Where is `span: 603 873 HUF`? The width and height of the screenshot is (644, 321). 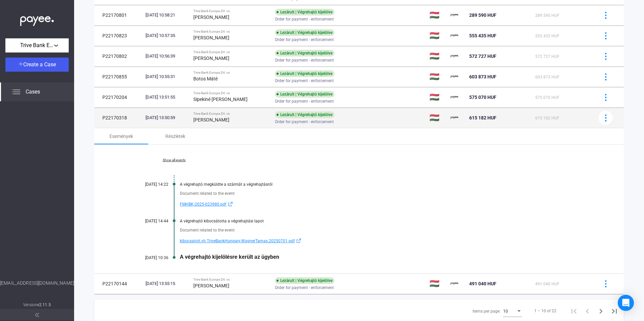 span: 603 873 HUF is located at coordinates (482, 77).